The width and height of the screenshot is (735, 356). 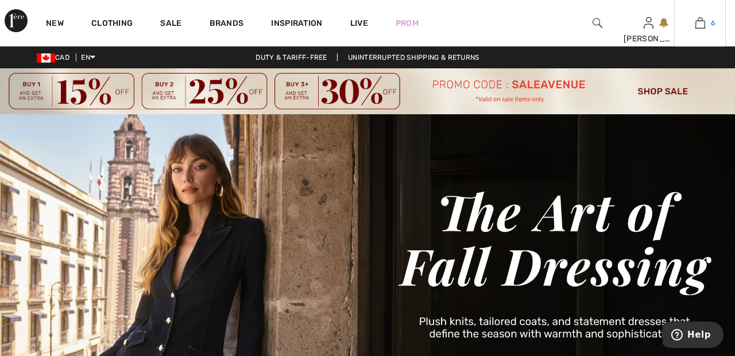 I want to click on a: 6, so click(x=700, y=23).